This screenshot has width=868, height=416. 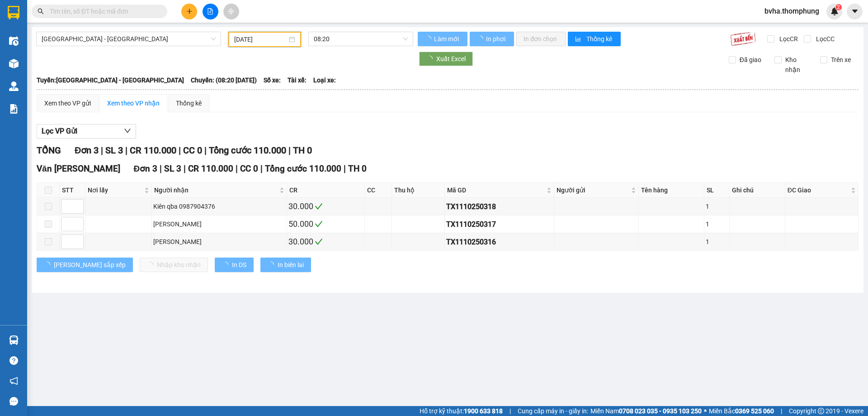 What do you see at coordinates (855, 11) in the screenshot?
I see `button: caret-down` at bounding box center [855, 11].